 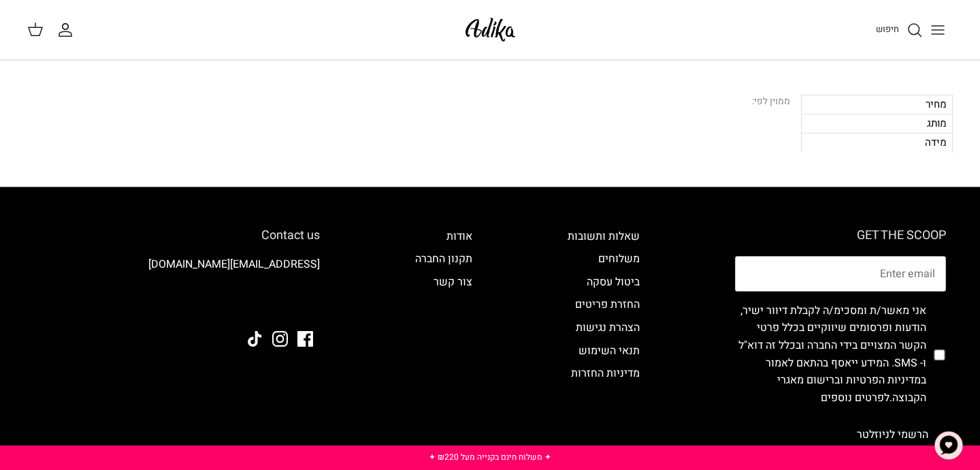 What do you see at coordinates (68, 30) in the screenshot?
I see `a: החשבון שלי` at bounding box center [68, 30].